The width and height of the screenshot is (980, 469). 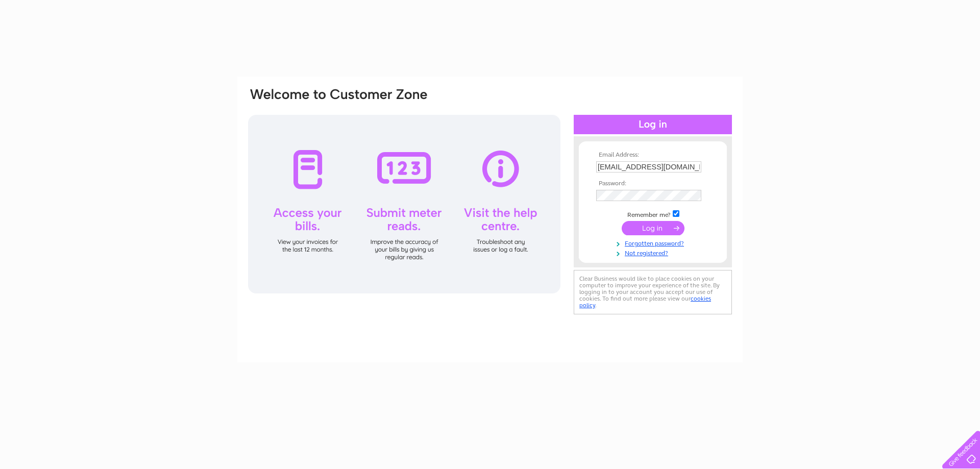 What do you see at coordinates (645, 302) in the screenshot?
I see `a: cookies policy` at bounding box center [645, 302].